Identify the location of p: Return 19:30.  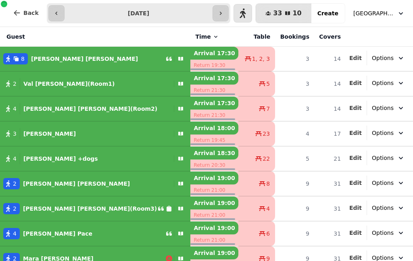
(214, 65).